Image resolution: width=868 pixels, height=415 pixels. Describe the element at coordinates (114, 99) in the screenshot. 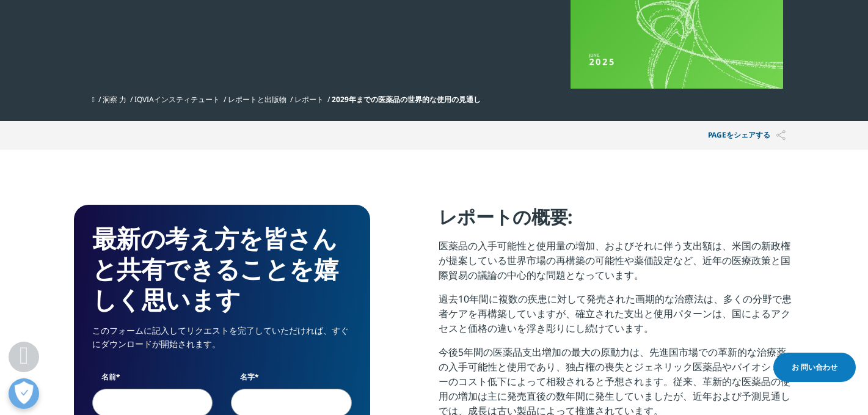

I see `a: 洞察 力` at that location.